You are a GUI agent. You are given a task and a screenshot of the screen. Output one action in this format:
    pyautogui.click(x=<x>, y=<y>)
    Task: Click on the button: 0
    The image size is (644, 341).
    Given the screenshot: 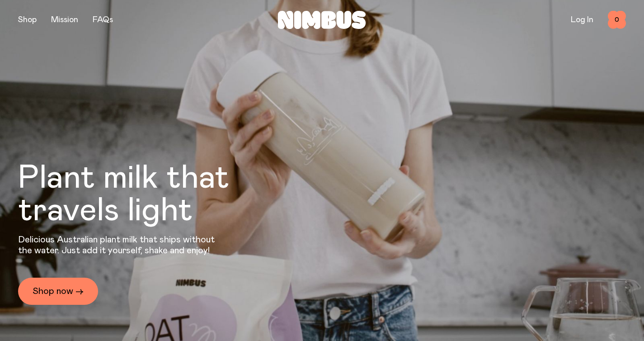 What is the action you would take?
    pyautogui.click(x=617, y=20)
    